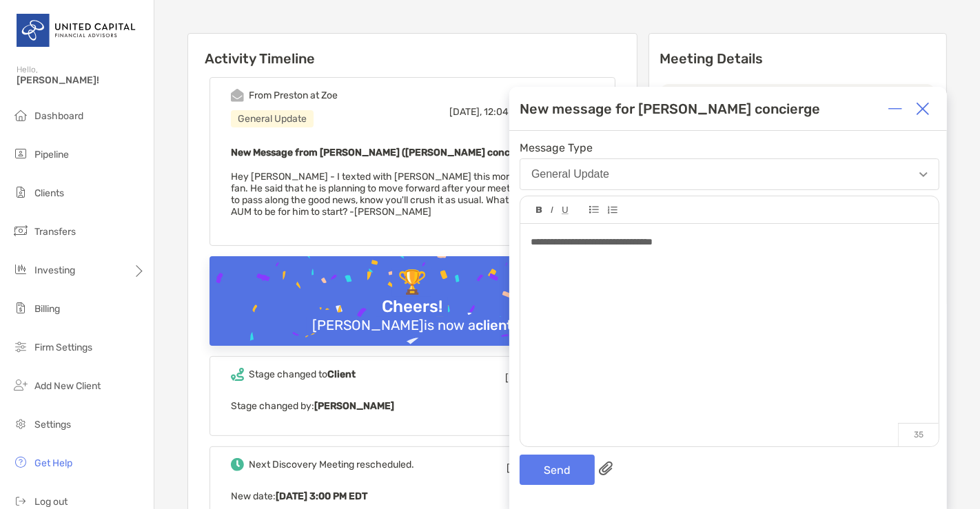 This screenshot has width=980, height=509. Describe the element at coordinates (332, 464) in the screenshot. I see `div: Next Discovery Meeting rescheduled.` at that location.